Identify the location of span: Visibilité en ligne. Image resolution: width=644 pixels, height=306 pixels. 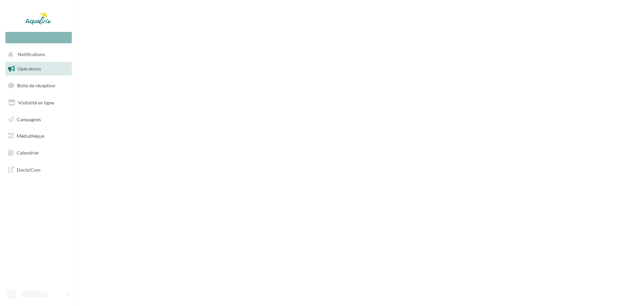
(36, 103).